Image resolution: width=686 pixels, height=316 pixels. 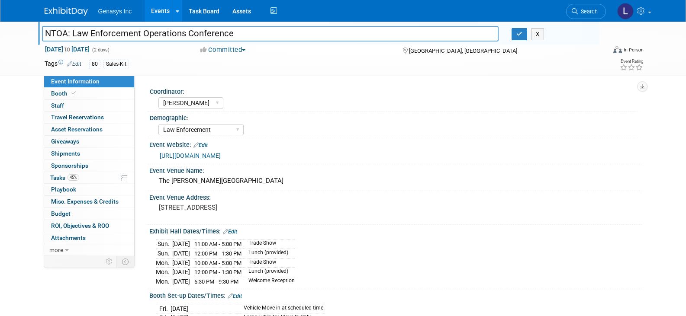 I want to click on span: Asset Reservations, so click(x=77, y=129).